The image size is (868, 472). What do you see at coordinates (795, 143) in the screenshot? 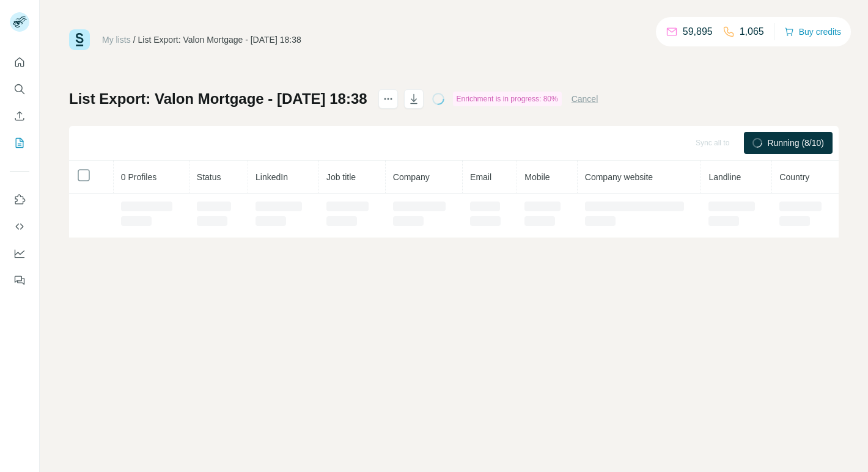
I see `span: Running (8/10)` at bounding box center [795, 143].